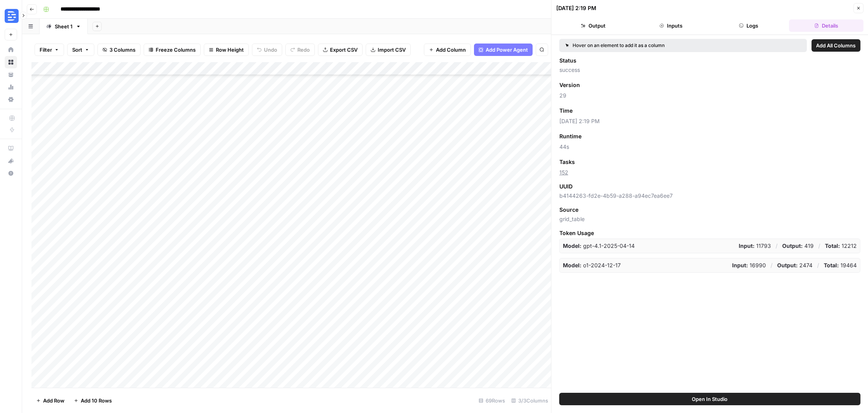 This screenshot has width=868, height=413. I want to click on button: Workspace: Descript, so click(11, 16).